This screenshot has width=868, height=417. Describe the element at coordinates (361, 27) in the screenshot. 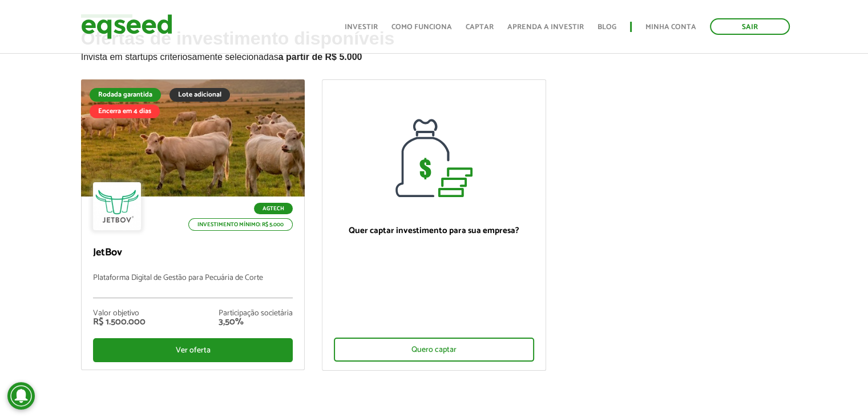

I see `a: Investir` at that location.